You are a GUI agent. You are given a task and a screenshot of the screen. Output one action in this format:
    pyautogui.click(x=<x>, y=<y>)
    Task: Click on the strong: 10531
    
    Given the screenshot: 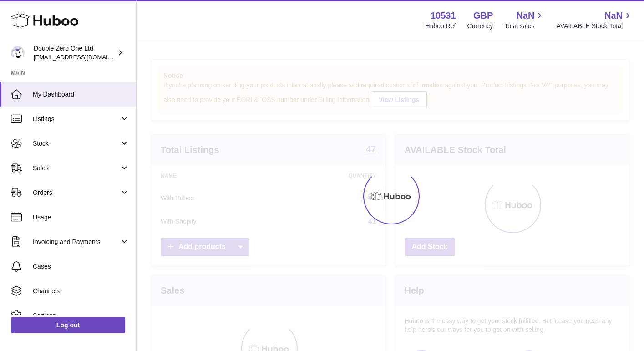 What is the action you would take?
    pyautogui.click(x=443, y=15)
    